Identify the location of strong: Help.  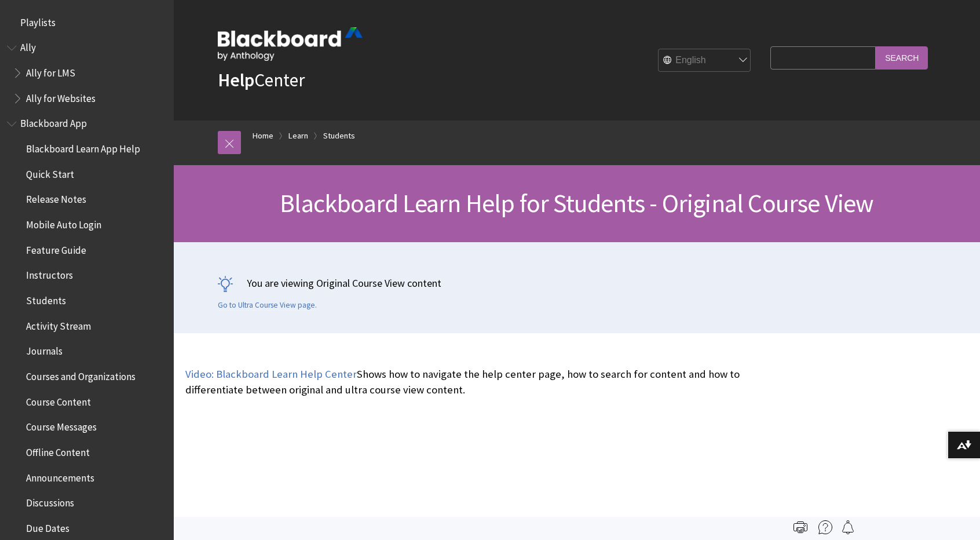
(236, 80).